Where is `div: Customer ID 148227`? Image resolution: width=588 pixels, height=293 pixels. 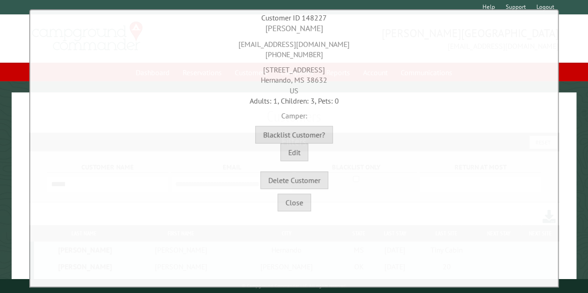
div: Customer ID 148227 is located at coordinates (294, 18).